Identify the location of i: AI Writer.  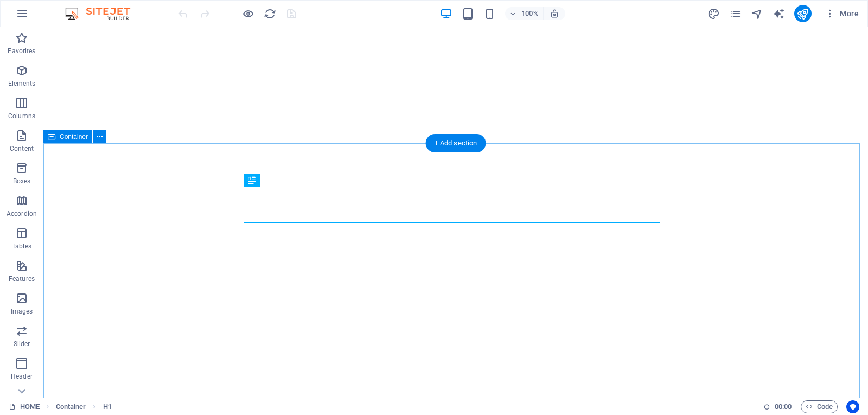
(779, 13).